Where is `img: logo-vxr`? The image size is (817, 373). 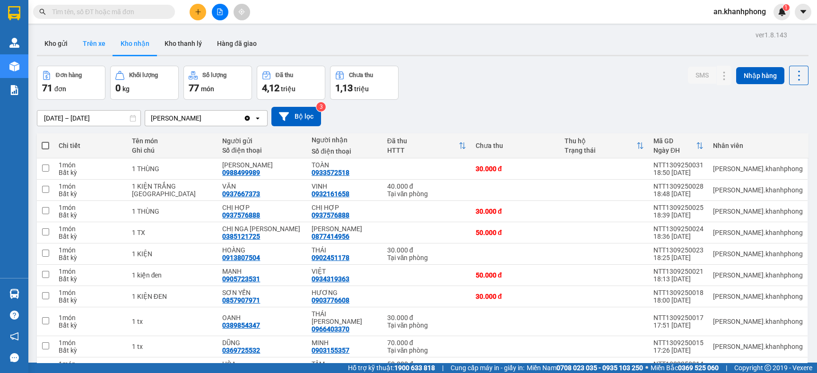
img: logo-vxr is located at coordinates (14, 13).